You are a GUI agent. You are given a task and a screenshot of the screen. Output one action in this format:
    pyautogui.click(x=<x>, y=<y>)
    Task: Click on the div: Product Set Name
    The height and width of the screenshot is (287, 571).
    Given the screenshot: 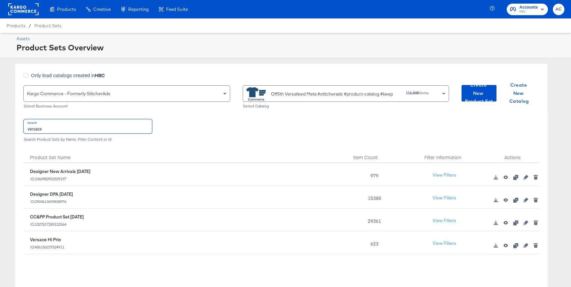 What is the action you would take?
    pyautogui.click(x=185, y=155)
    